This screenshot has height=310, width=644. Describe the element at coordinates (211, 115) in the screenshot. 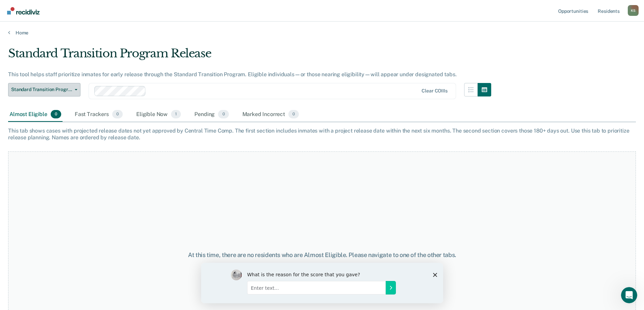

I see `div: Pending0` at that location.